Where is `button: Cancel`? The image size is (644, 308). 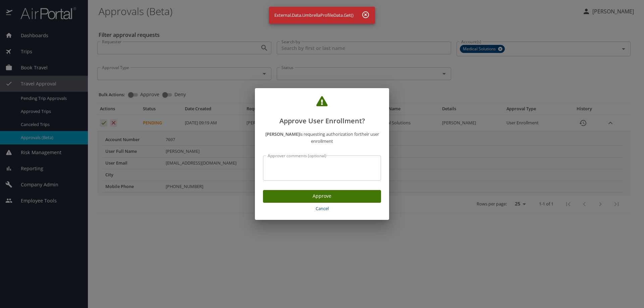 button: Cancel is located at coordinates (322, 208).